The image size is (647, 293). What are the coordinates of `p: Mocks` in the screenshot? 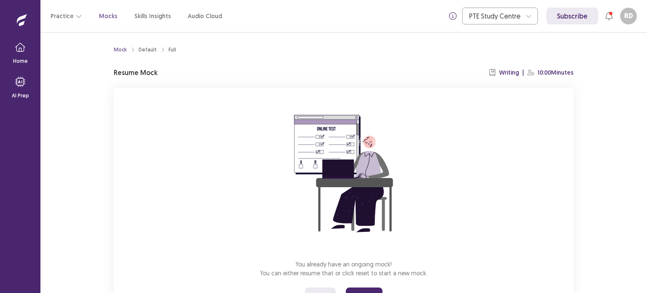 It's located at (108, 16).